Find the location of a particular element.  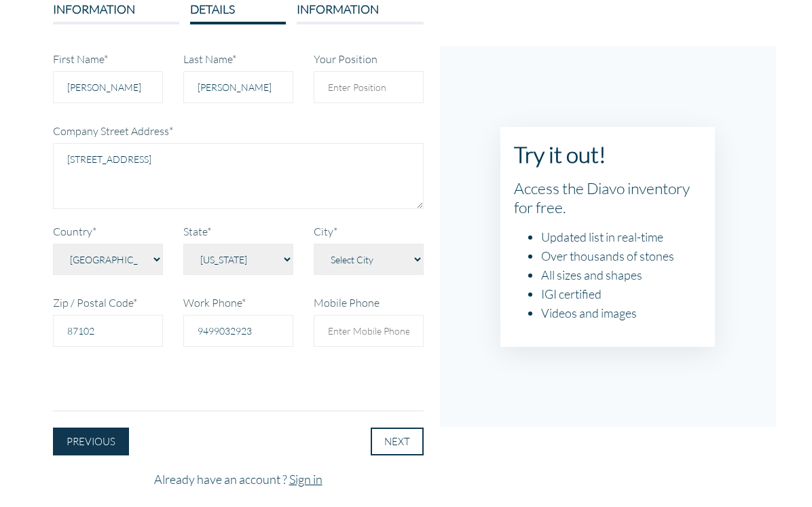

input: Enter Last Name is located at coordinates (238, 87).